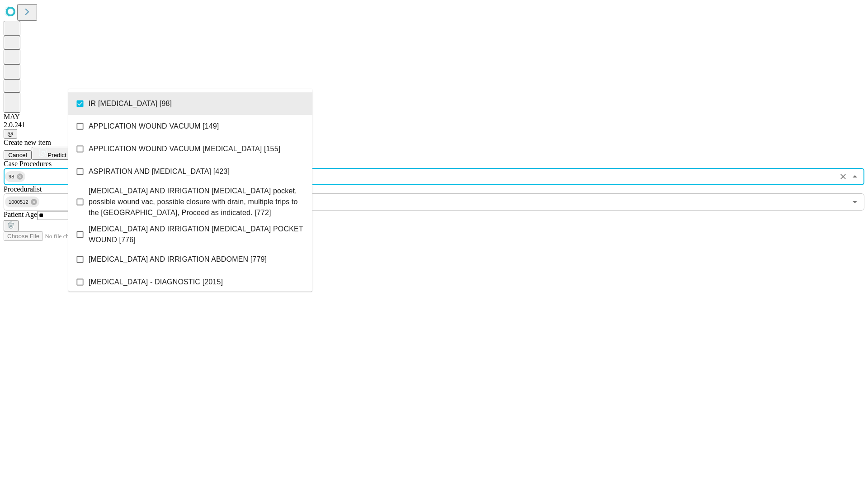  What do you see at coordinates (855, 202) in the screenshot?
I see `button: Open` at bounding box center [855, 202].